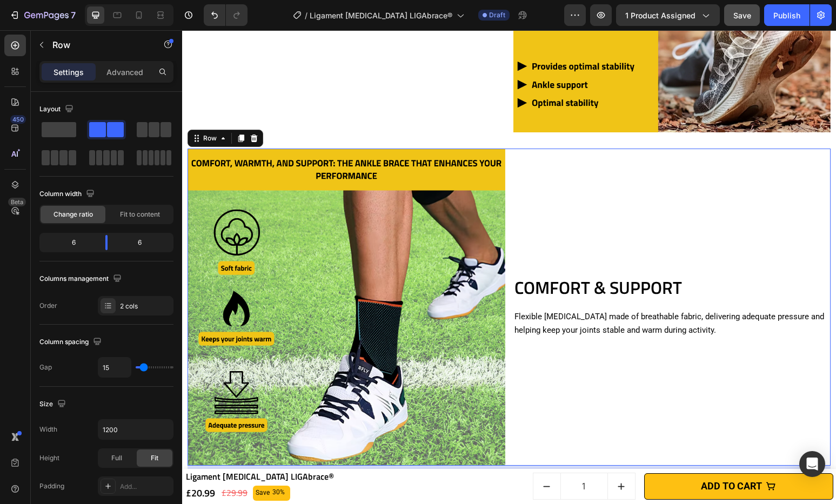 The height and width of the screenshot is (504, 836). Describe the element at coordinates (52, 462) in the screenshot. I see `div: £29.99` at that location.